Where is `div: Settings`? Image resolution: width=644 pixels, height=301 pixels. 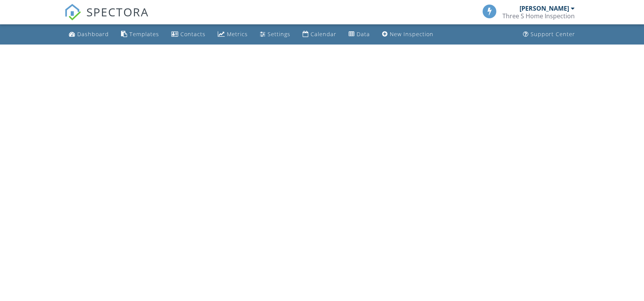
div: Settings is located at coordinates (279, 34).